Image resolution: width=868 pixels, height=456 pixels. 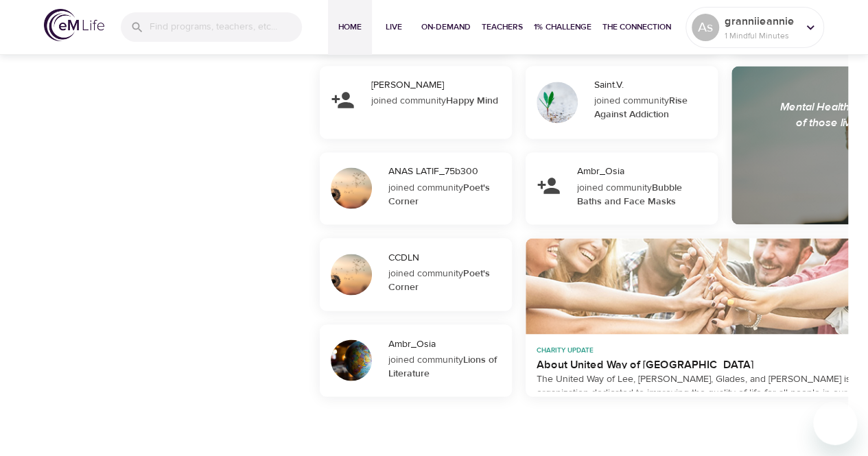 What do you see at coordinates (761, 36) in the screenshot?
I see `p: 1 Mindful Minutes` at bounding box center [761, 36].